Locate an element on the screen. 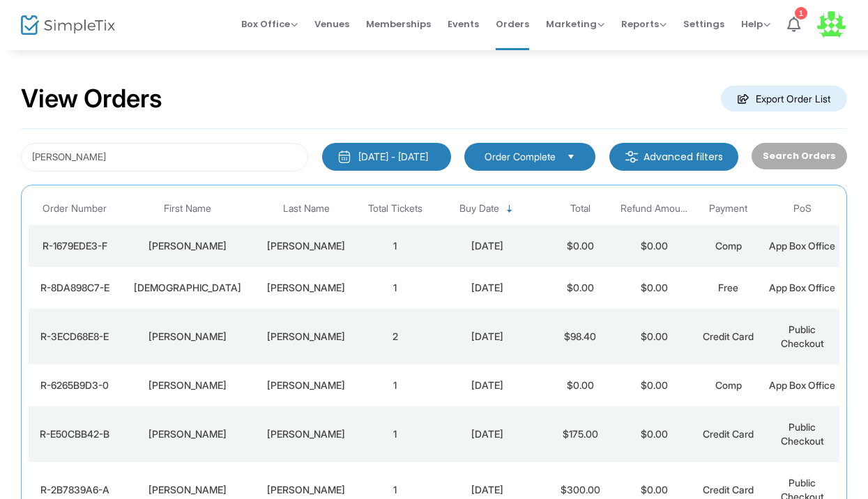 The height and width of the screenshot is (499, 868). div: R-1679EDE3-F is located at coordinates (74, 246).